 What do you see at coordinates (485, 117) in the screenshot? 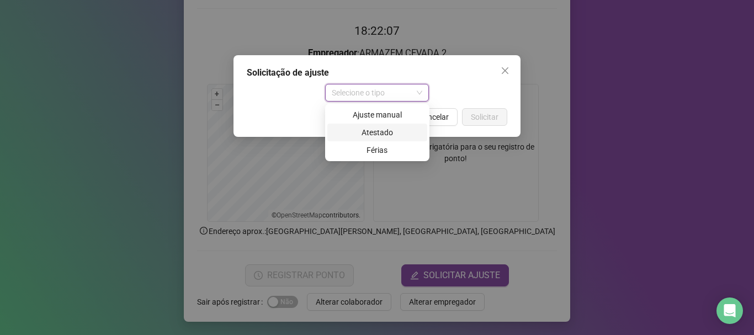
I see `button: Solicitar` at bounding box center [485, 117].